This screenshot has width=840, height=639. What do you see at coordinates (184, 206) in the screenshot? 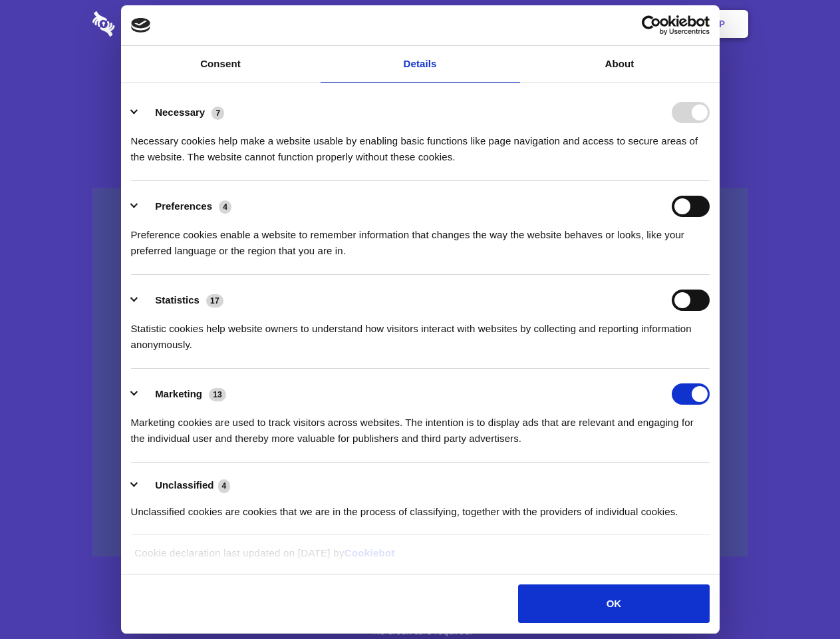
I see `label: Preferences` at bounding box center [184, 206].